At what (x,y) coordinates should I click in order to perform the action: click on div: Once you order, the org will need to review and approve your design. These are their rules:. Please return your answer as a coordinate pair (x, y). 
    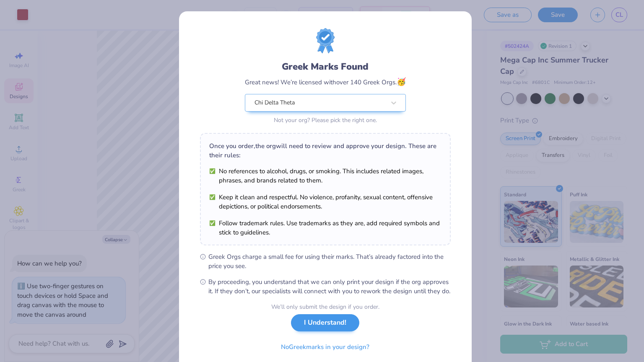
    Looking at the image, I should click on (326, 151).